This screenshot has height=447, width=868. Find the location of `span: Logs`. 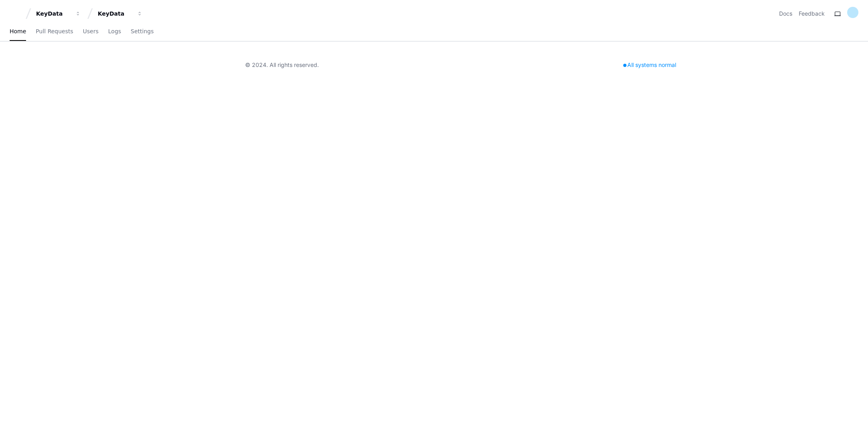

span: Logs is located at coordinates (115, 31).